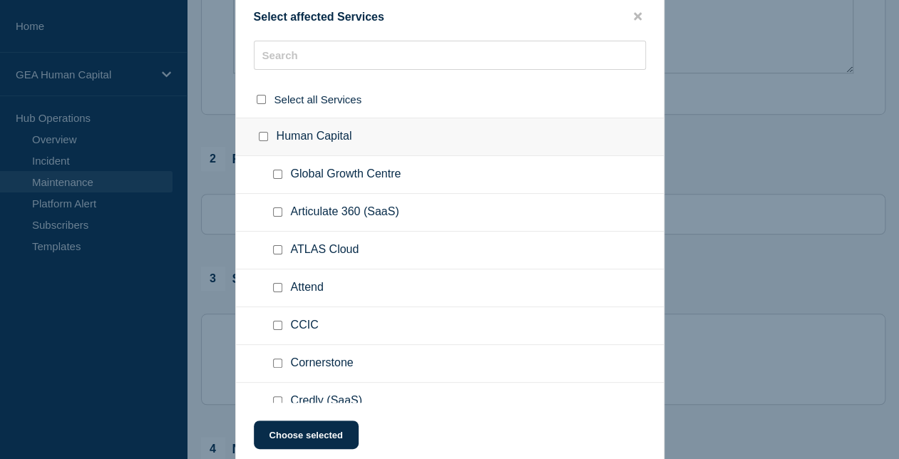 This screenshot has width=899, height=459. Describe the element at coordinates (277, 325) in the screenshot. I see `input: CCIC checkbox` at that location.